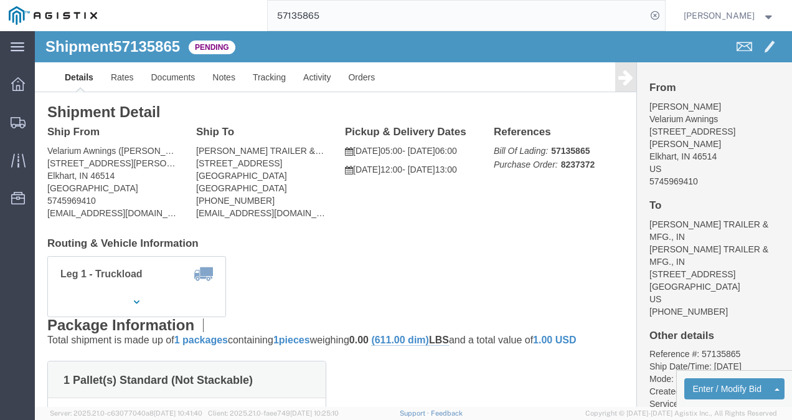 This screenshot has height=420, width=792. Describe the element at coordinates (447, 413) in the screenshot. I see `a: Feedback` at that location.